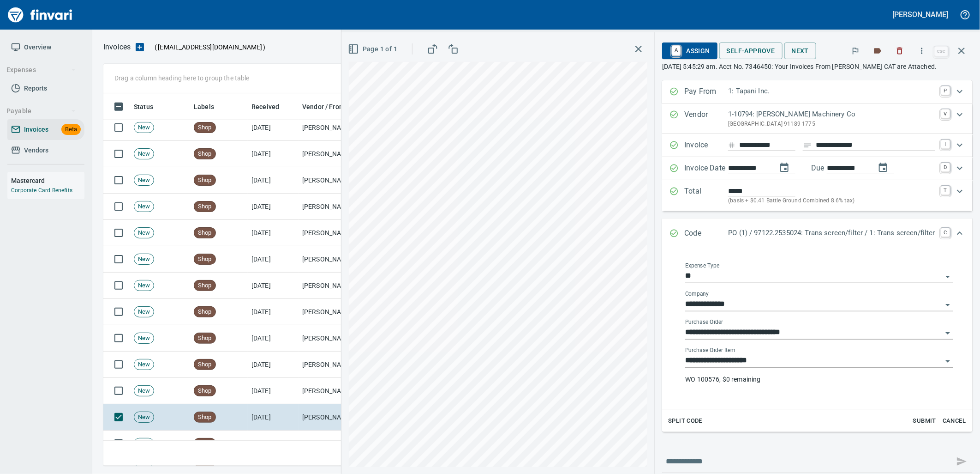 This screenshot has height=474, width=980. What do you see at coordinates (374, 49) in the screenshot?
I see `span: Page 1 of 1` at bounding box center [374, 49].